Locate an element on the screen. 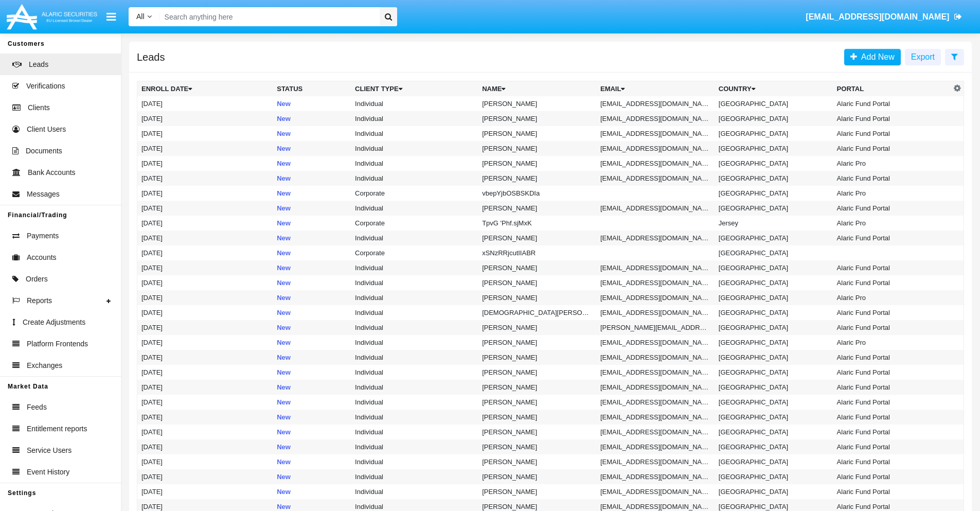 This screenshot has width=980, height=511. span: Event History is located at coordinates (48, 471).